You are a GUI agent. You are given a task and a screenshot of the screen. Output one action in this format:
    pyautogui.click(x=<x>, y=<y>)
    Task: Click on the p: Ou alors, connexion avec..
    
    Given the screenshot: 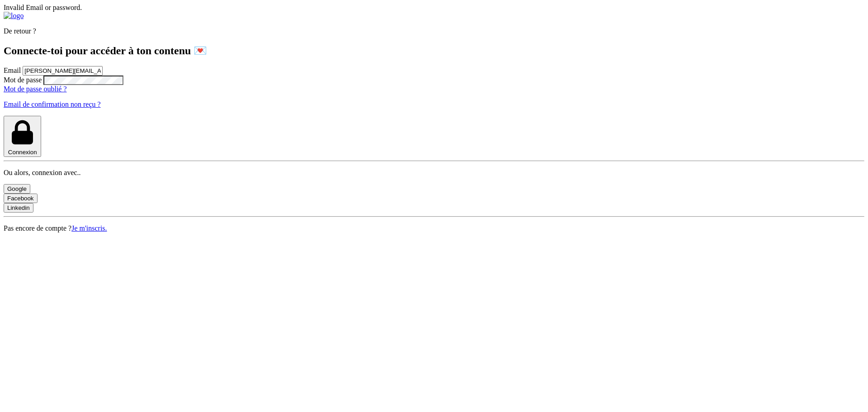 What is the action you would take?
    pyautogui.click(x=434, y=173)
    